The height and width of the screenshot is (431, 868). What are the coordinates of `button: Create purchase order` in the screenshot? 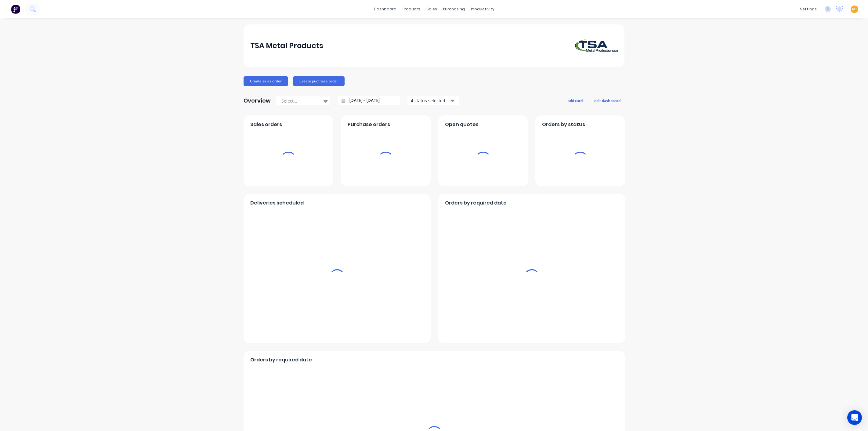 It's located at (319, 82).